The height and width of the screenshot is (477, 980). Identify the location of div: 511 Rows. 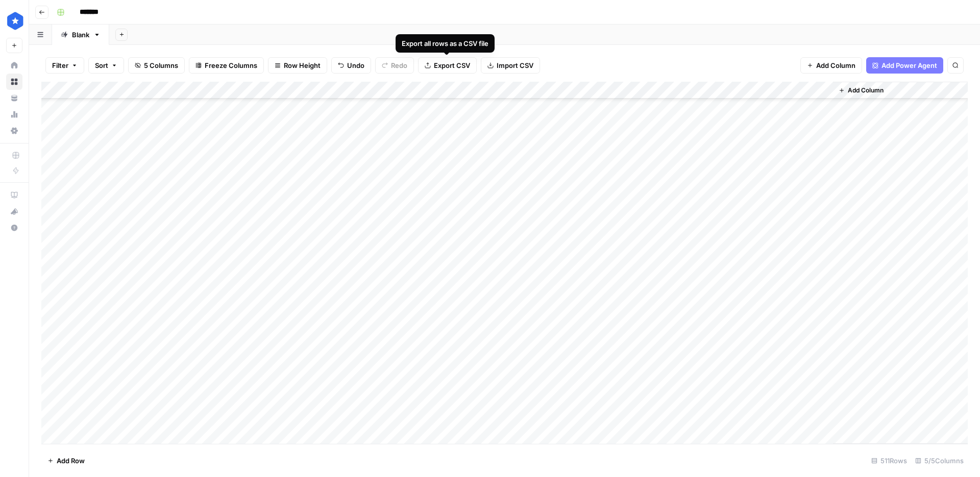
(889, 461).